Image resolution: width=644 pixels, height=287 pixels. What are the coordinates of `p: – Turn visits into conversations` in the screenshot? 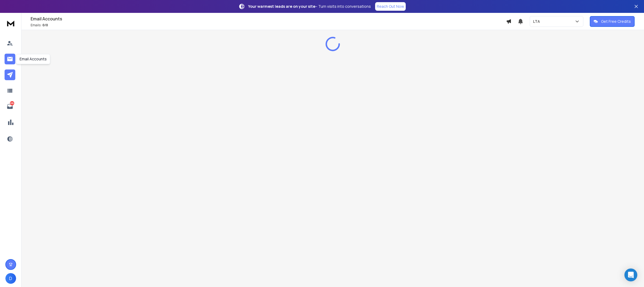 It's located at (310, 6).